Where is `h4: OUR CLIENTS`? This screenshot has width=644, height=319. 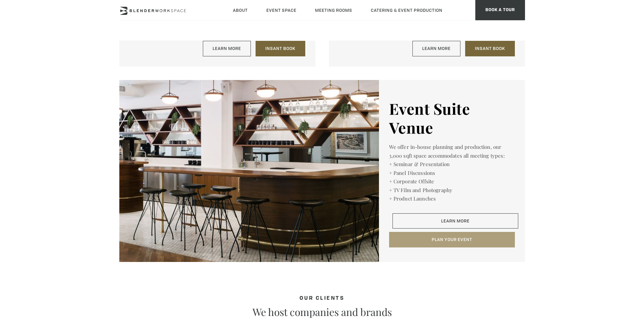
h4: OUR CLIENTS is located at coordinates (322, 299).